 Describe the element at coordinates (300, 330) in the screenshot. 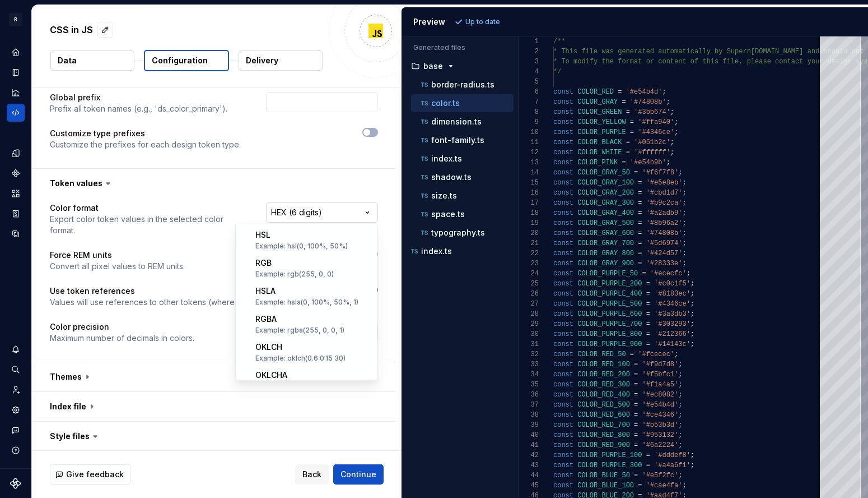

I see `div: Example: rgba(255, 0, 0, 1)` at that location.